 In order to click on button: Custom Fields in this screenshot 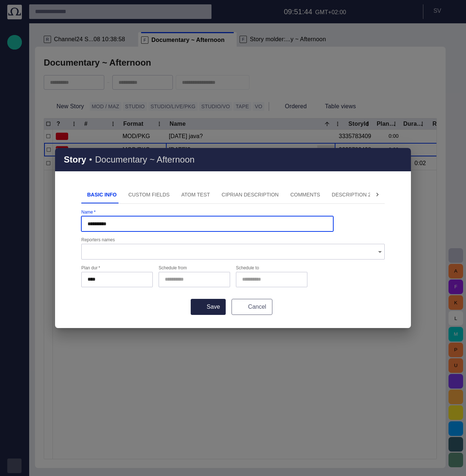, I will do `click(149, 194)`.